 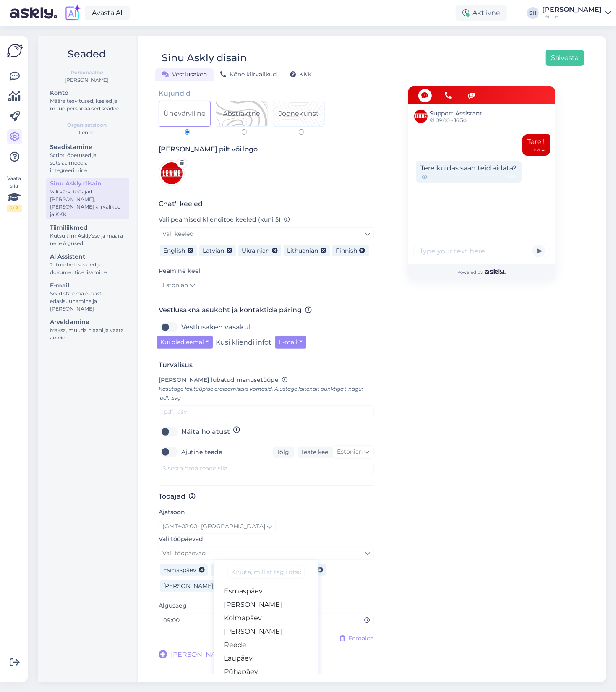 I want to click on label: Algusaeg, so click(x=172, y=605).